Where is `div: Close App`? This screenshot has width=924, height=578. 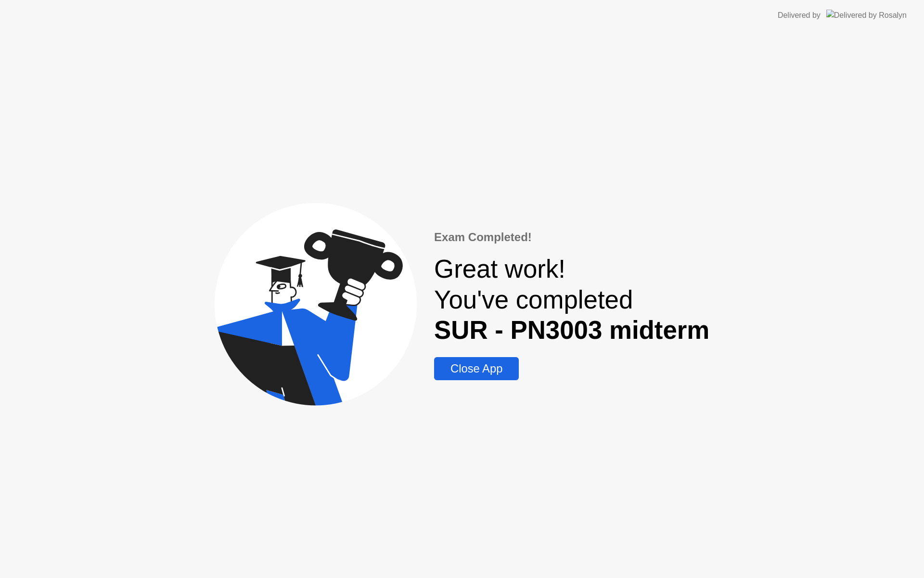 div: Close App is located at coordinates (476, 369).